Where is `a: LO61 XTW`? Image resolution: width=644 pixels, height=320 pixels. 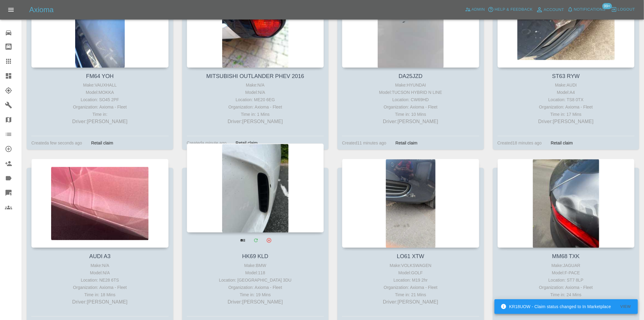
a: LO61 XTW is located at coordinates (410, 256).